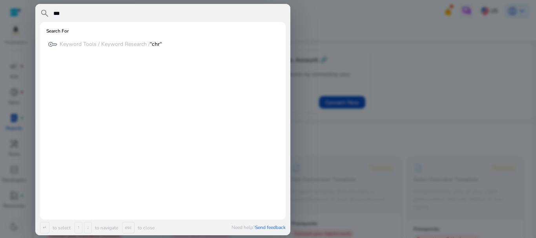  Describe the element at coordinates (156, 44) in the screenshot. I see `b: “chr“` at that location.